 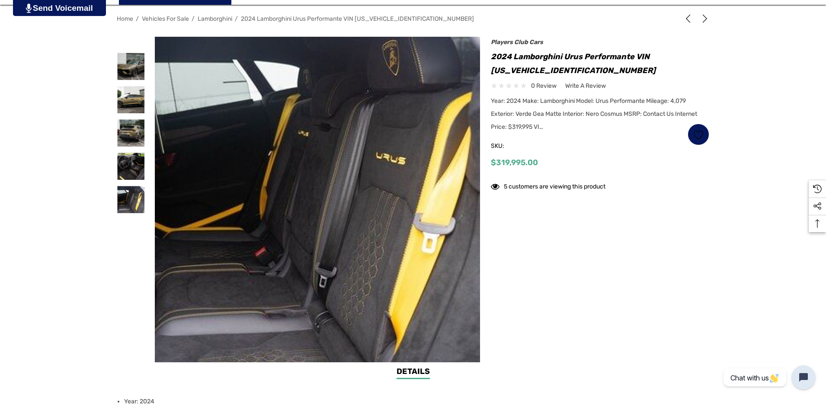 What do you see at coordinates (698, 134) in the screenshot?
I see `svg: Wish List` at bounding box center [698, 134].